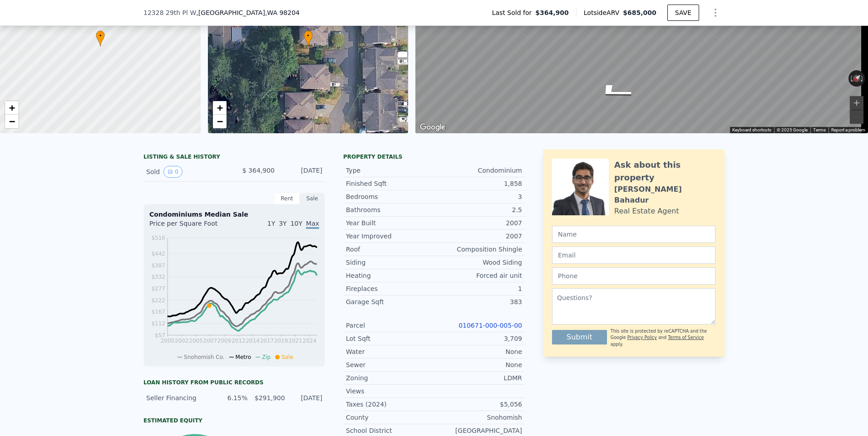  What do you see at coordinates (433, 128) in the screenshot?
I see `a: Open this area in Google Maps (opens a new window)` at bounding box center [433, 128].